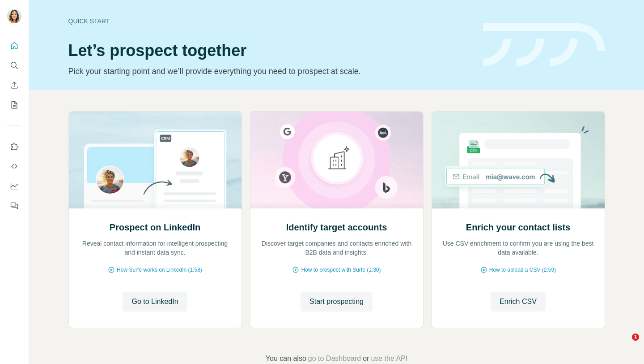 The height and width of the screenshot is (364, 644). I want to click on button: Use Surfe API, so click(14, 166).